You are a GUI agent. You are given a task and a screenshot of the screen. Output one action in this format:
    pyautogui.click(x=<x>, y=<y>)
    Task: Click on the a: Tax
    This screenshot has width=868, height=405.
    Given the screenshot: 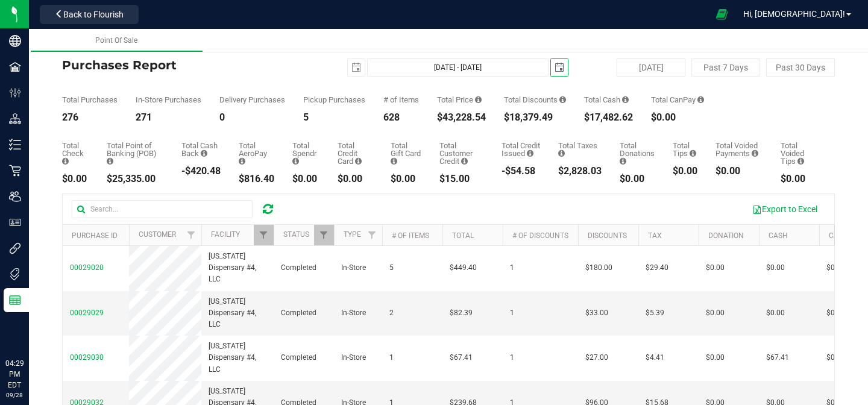 What is the action you would take?
    pyautogui.click(x=655, y=236)
    